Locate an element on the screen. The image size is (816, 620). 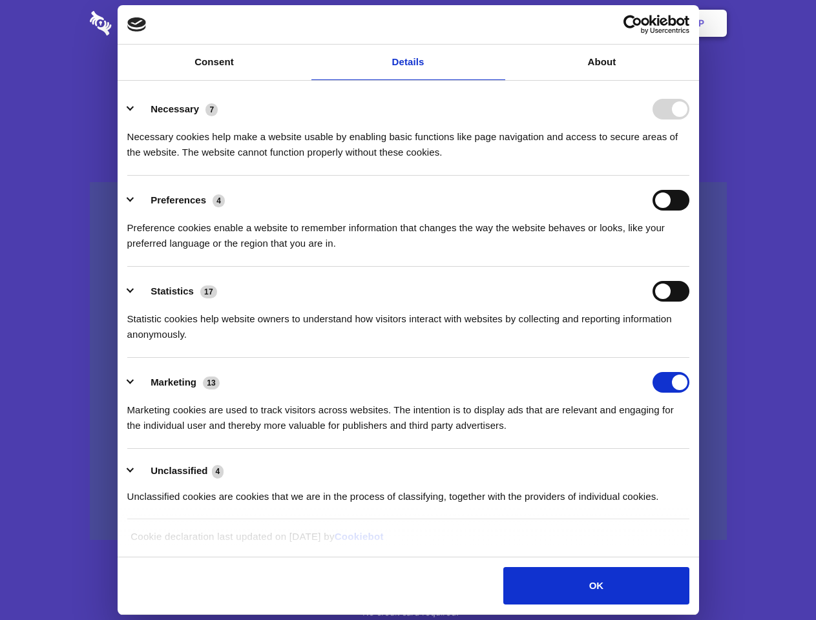
label: Statistics is located at coordinates (172, 291).